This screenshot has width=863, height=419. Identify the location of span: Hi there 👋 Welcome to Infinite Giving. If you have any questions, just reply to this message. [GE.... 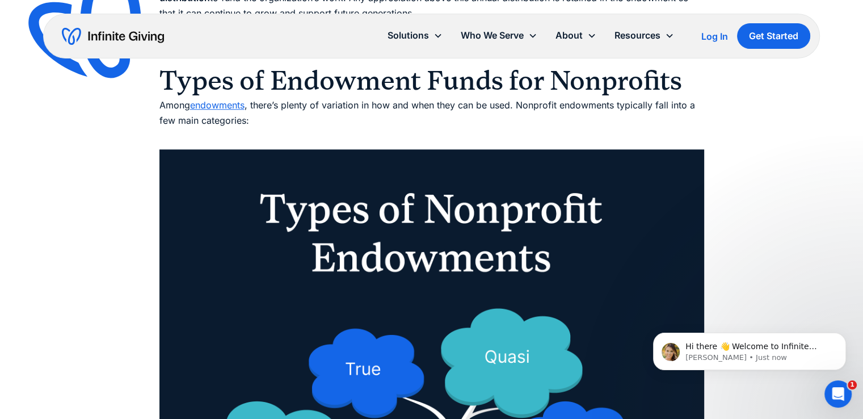
(117, 54).